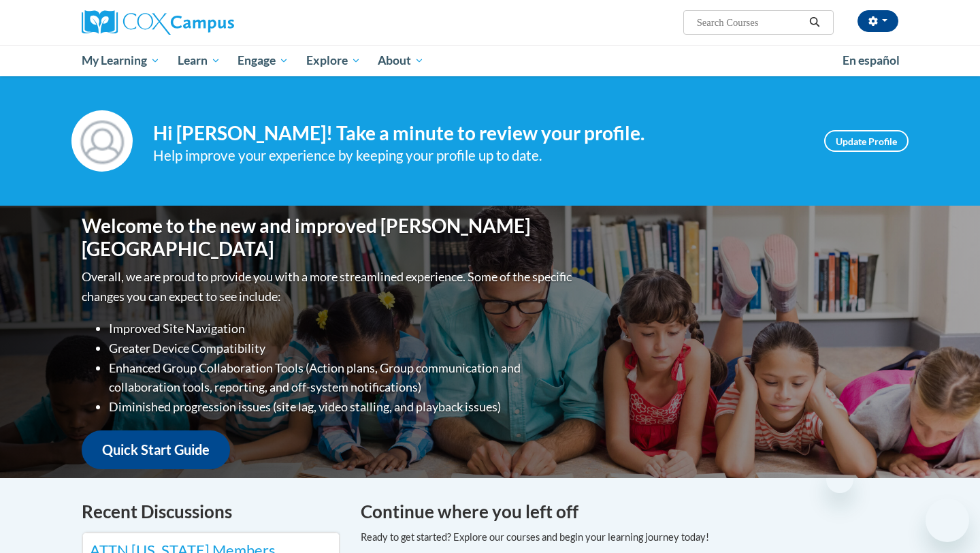  What do you see at coordinates (102, 141) in the screenshot?
I see `img: Profile Image` at bounding box center [102, 141].